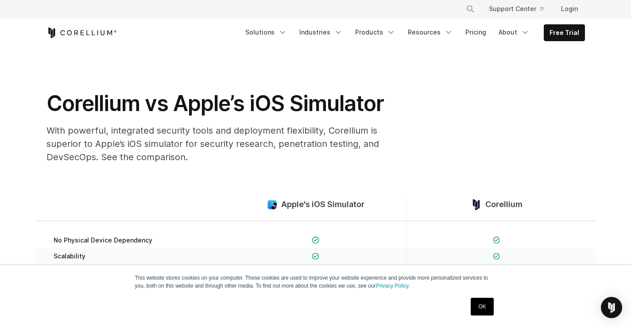  Describe the element at coordinates (564, 33) in the screenshot. I see `a: Free Trial` at that location.